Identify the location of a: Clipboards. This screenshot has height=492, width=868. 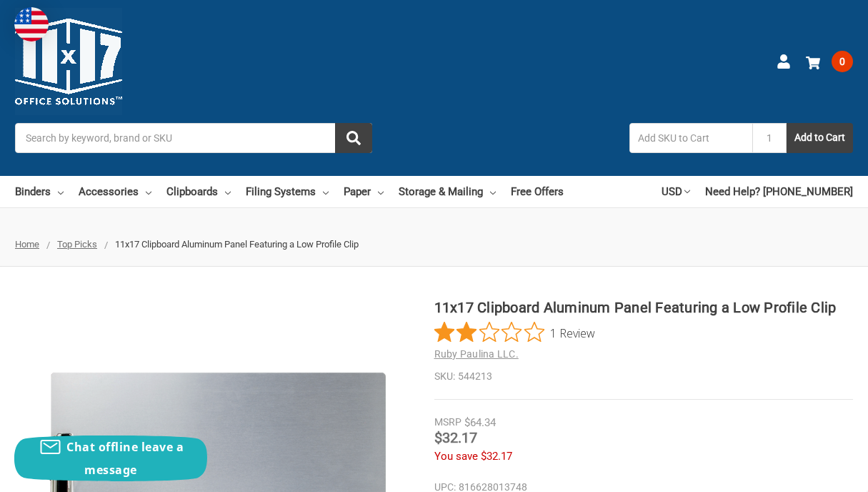
(199, 191).